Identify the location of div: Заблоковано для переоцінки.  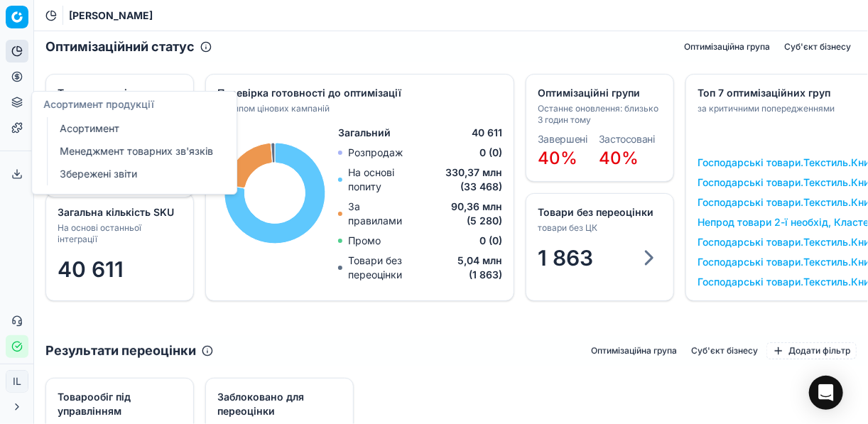
(278, 404).